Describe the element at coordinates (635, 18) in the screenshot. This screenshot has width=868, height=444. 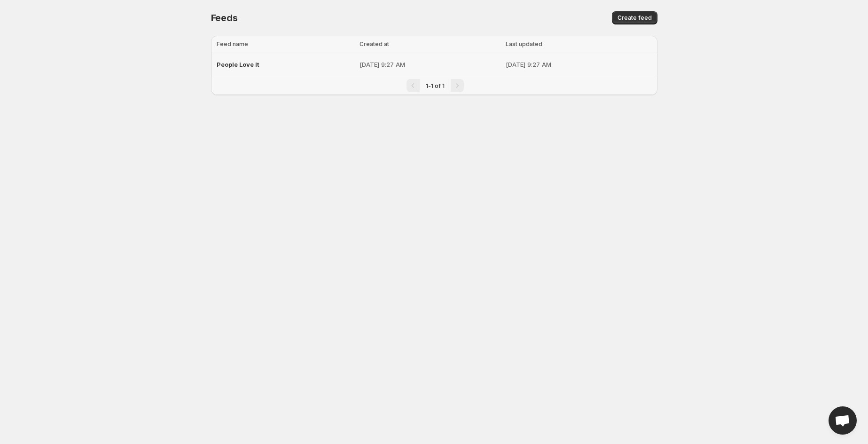
I see `button: Create feed` at that location.